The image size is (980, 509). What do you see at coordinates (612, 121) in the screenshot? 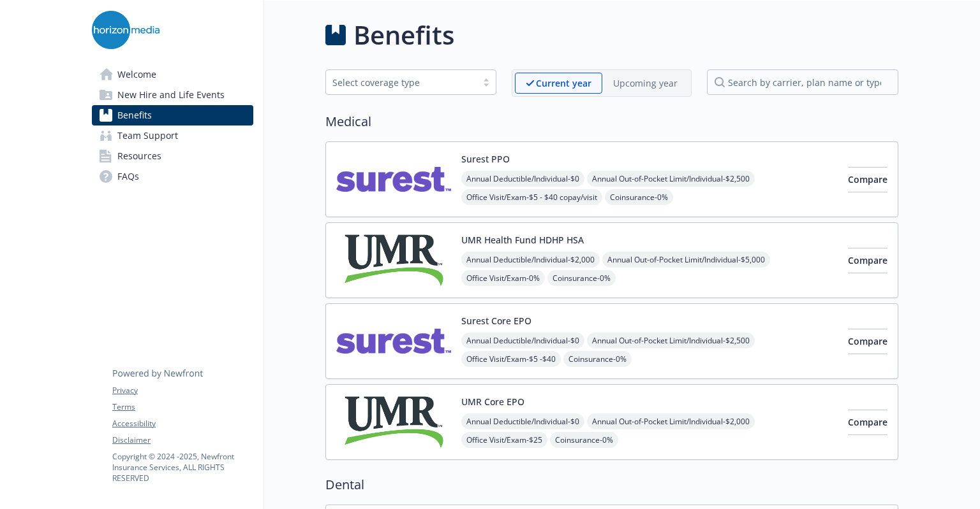
I see `h2: Medical` at bounding box center [612, 121].